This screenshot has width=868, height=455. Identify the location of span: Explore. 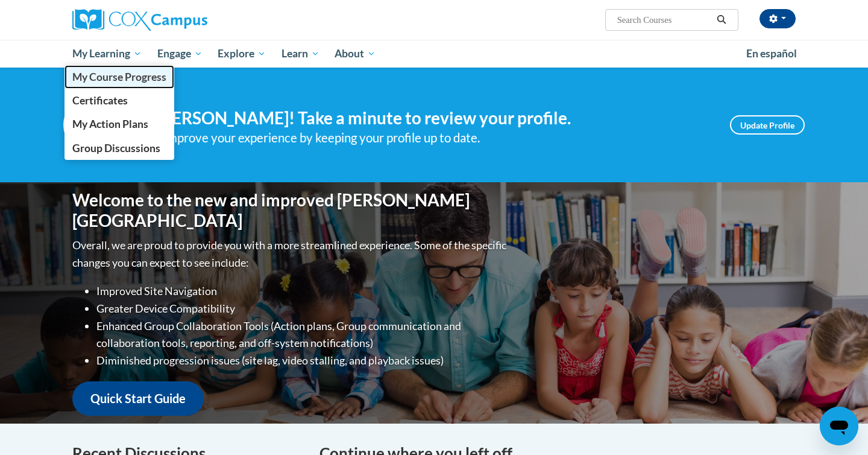
(241, 54).